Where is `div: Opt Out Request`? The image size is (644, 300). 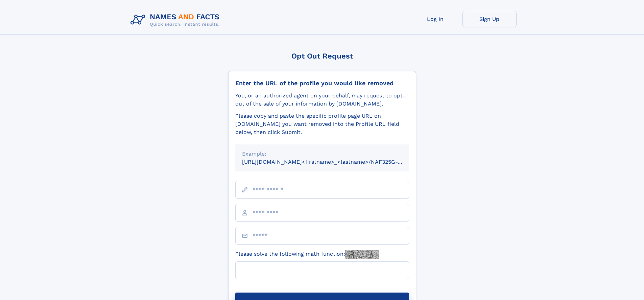 div: Opt Out Request is located at coordinates (322, 56).